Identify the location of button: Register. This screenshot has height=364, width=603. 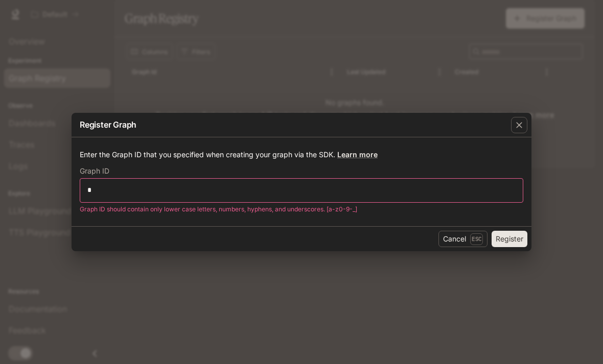
(509, 239).